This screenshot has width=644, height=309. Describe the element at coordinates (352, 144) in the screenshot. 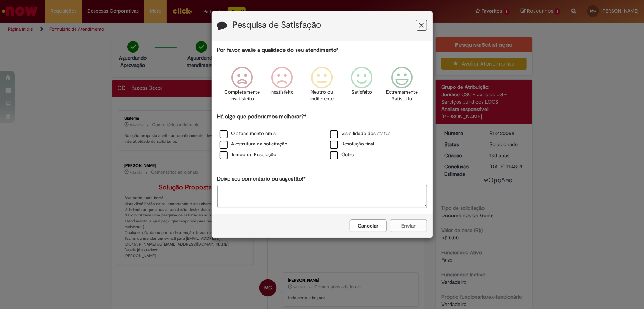

I see `label: Resolução final` at that location.